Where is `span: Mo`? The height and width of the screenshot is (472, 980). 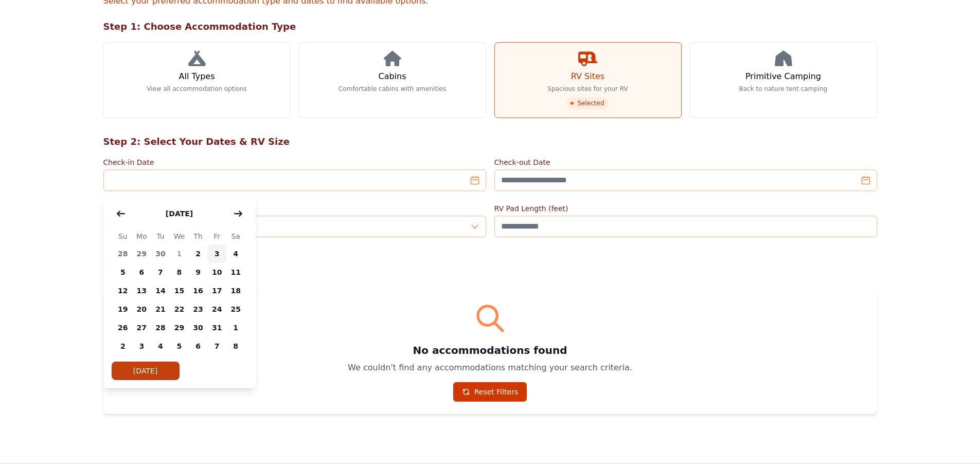
span: Mo is located at coordinates (142, 236).